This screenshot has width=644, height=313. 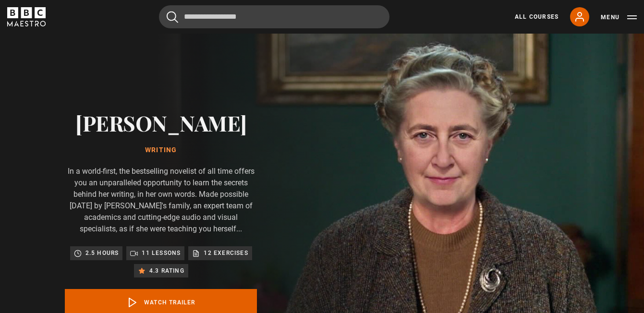 I want to click on svg: BBC Maestro, so click(x=27, y=17).